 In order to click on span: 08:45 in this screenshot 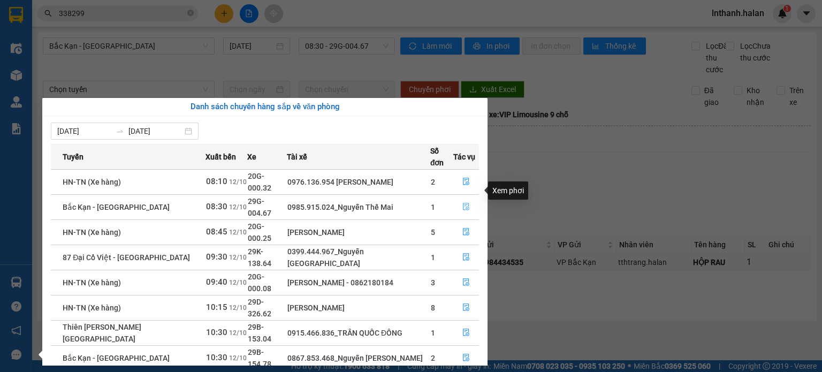, I will do `click(217, 232)`.